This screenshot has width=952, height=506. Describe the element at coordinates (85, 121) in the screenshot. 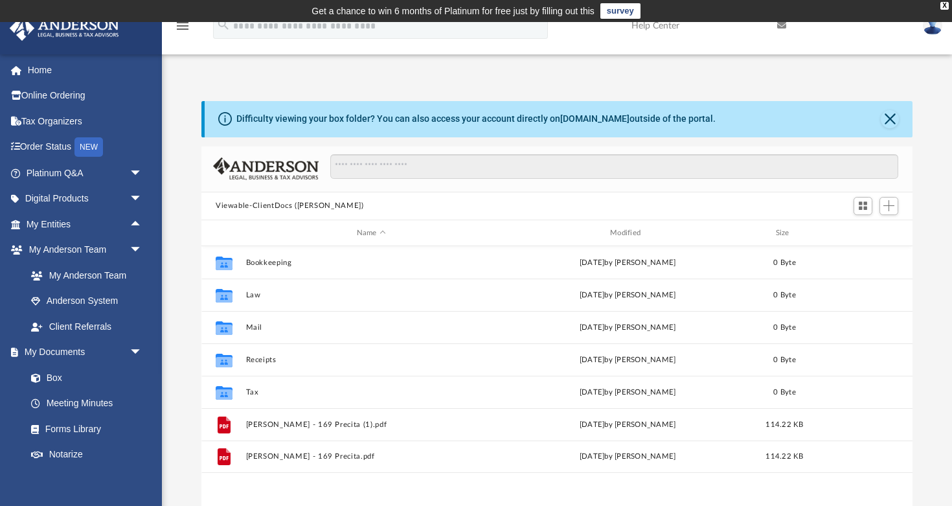

I see `a: Tax Organizers` at that location.